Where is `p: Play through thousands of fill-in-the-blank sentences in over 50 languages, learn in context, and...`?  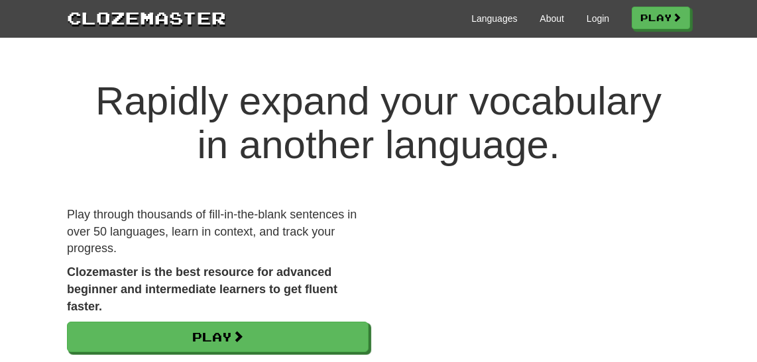 p: Play through thousands of fill-in-the-blank sentences in over 50 languages, learn in context, and... is located at coordinates (217, 232).